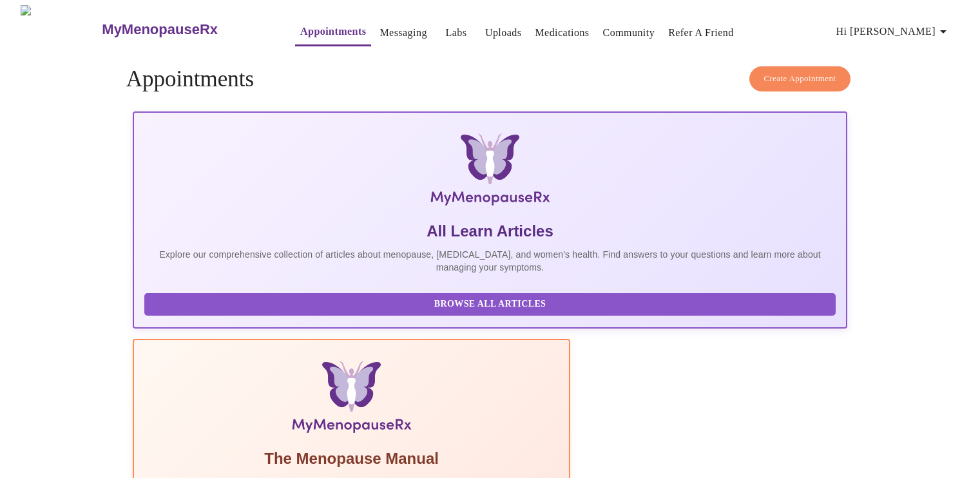 Image resolution: width=980 pixels, height=478 pixels. I want to click on h5: All Learn Articles, so click(490, 231).